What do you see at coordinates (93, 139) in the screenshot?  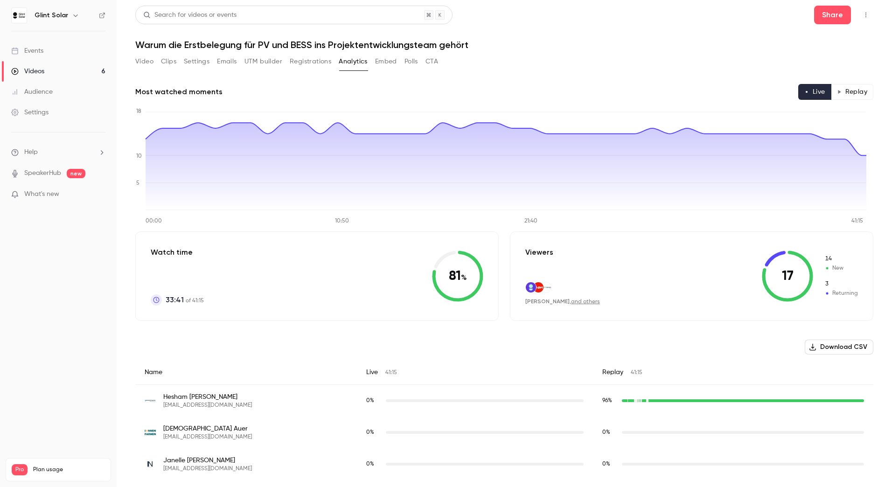 I see `div: Operator says…` at bounding box center [93, 139].